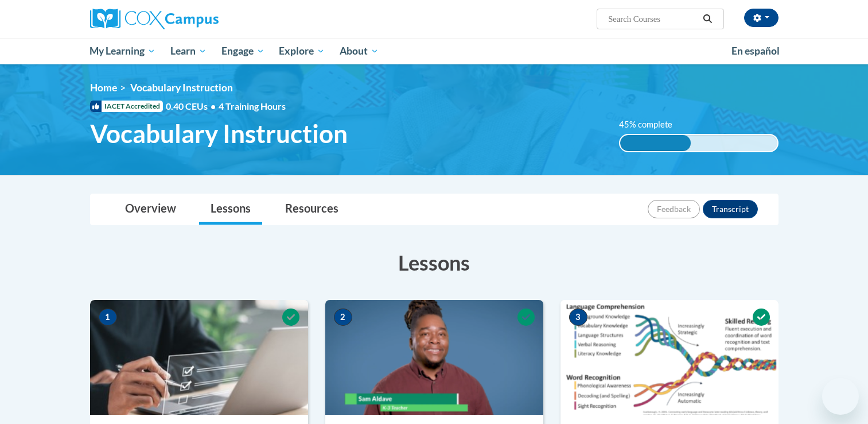  What do you see at coordinates (103, 88) in the screenshot?
I see `a: Home` at bounding box center [103, 88].